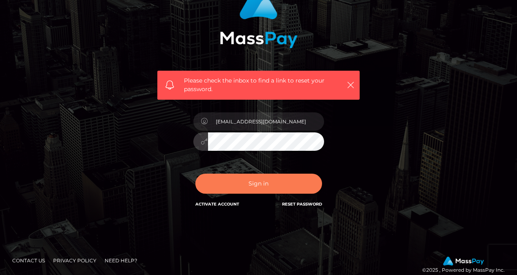  Describe the element at coordinates (258, 85) in the screenshot. I see `span: Please check the inbox to find a link to reset your password.` at that location.